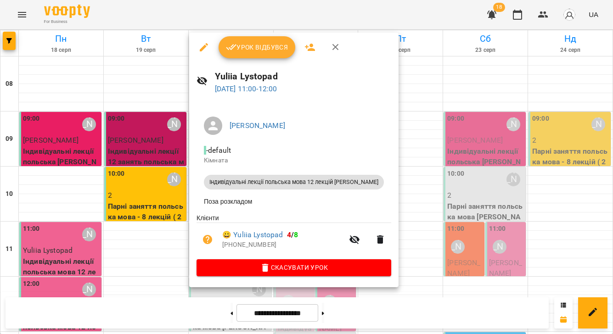 This screenshot has height=334, width=613. What do you see at coordinates (296, 235) in the screenshot?
I see `span: 8` at bounding box center [296, 235].